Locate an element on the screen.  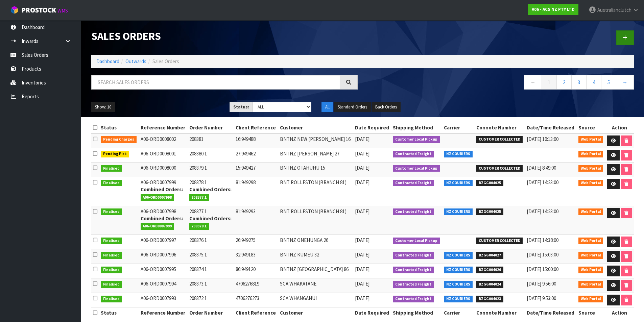
span: Pending Charges is located at coordinates (119, 140).